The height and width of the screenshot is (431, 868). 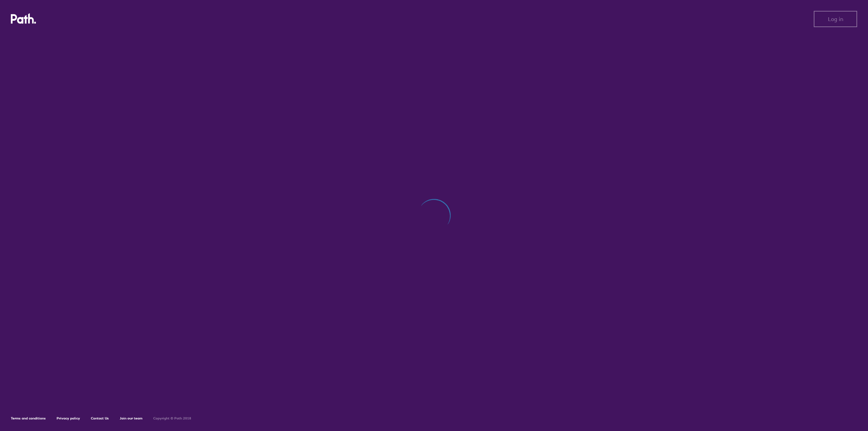 I want to click on span: Log in, so click(x=836, y=19).